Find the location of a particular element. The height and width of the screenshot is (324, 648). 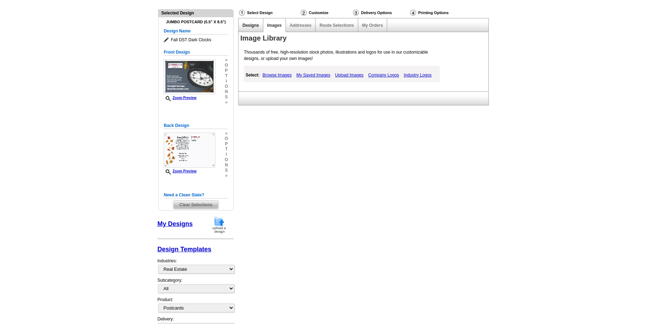

h5: Design Name is located at coordinates (196, 31).